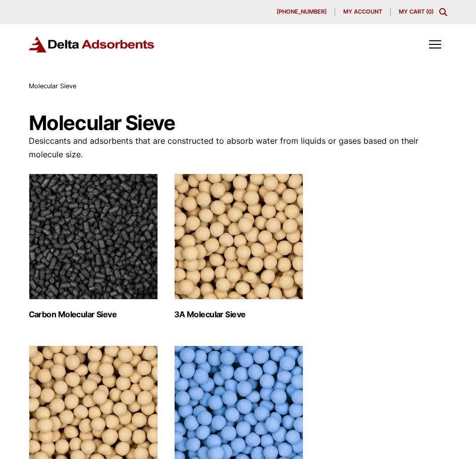 This screenshot has height=459, width=476. Describe the element at coordinates (93, 247) in the screenshot. I see `a: Visit product category Carbon Molecular Sieve` at that location.